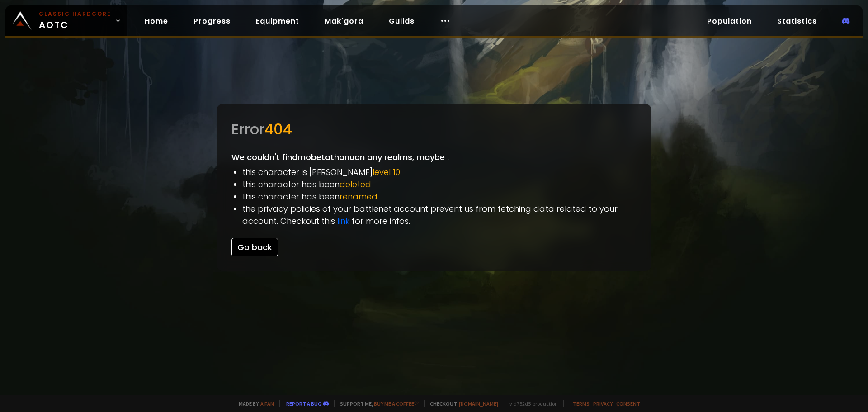 Image resolution: width=868 pixels, height=412 pixels. Describe the element at coordinates (603, 403) in the screenshot. I see `a: Privacy` at that location.